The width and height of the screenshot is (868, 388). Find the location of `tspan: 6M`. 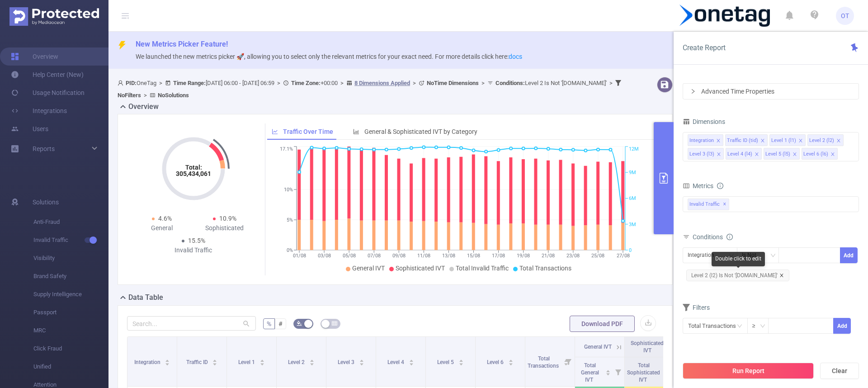

tspan: 6M is located at coordinates (632, 198).